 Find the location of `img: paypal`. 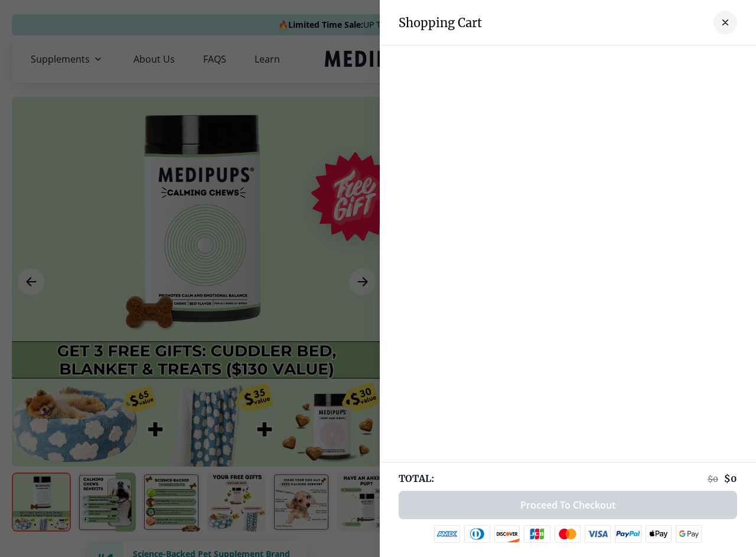

img: paypal is located at coordinates (628, 534).